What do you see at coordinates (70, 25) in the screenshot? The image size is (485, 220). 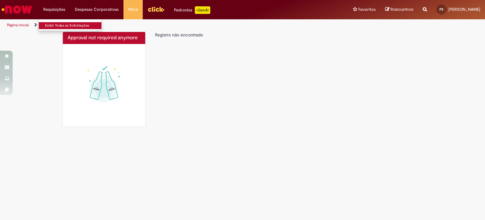 I see `ul: Requisições` at bounding box center [70, 25].